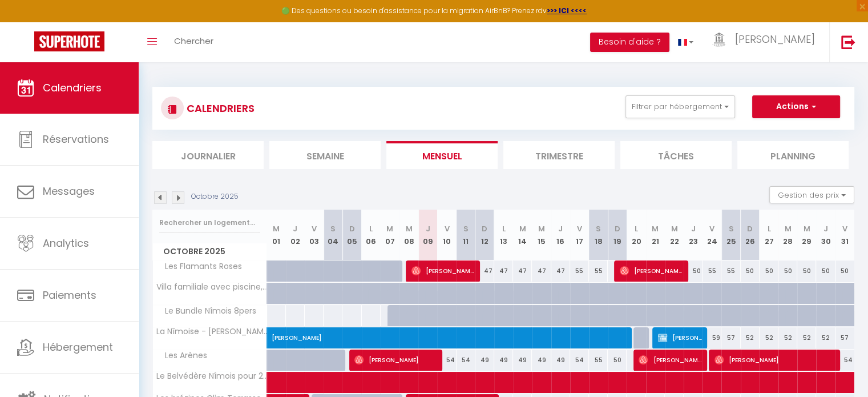 The width and height of the screenshot is (868, 397). I want to click on p: Octobre 2025, so click(215, 196).